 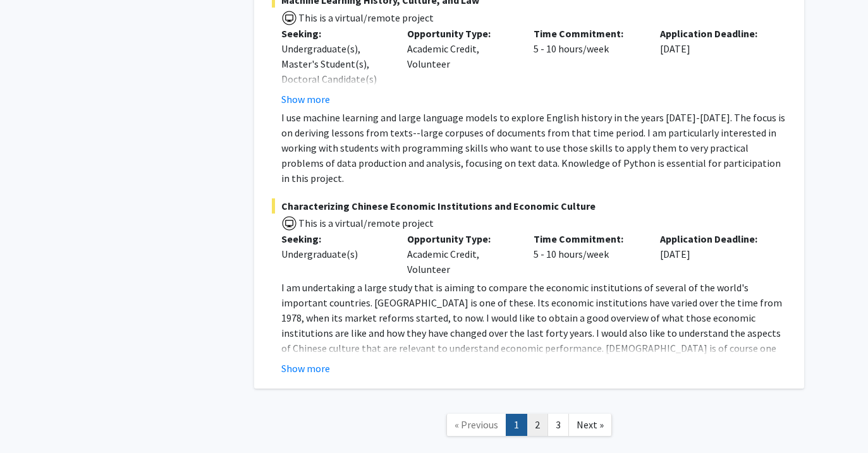 I want to click on div: Undergraduate(s), Master's Student(s), Doctoral Candidate(s) (PhD, MD, DMD, PharmD, etc.), so click(x=335, y=79).